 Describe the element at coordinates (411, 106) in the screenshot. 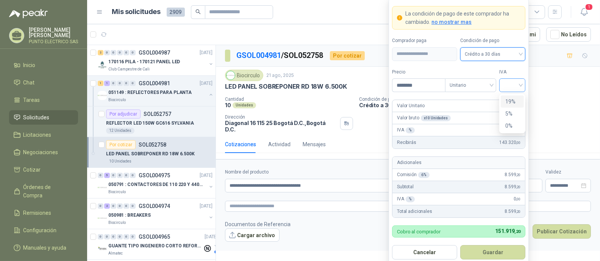

I see `p: Valor Unitario` at that location.